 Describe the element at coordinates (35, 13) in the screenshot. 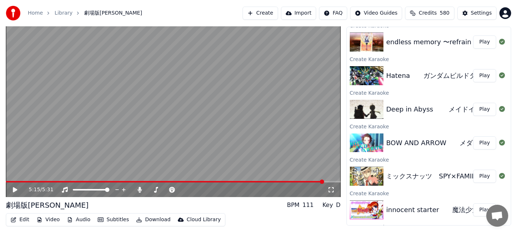

I see `a: Home` at that location.